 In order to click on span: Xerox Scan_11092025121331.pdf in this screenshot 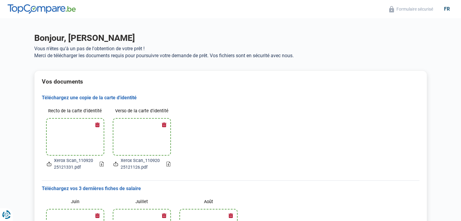, I will do `click(74, 164)`.